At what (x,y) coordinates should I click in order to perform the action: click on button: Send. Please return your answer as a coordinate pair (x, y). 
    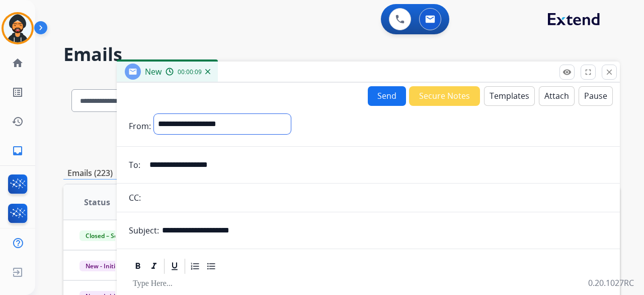
    Looking at the image, I should click on (387, 96).